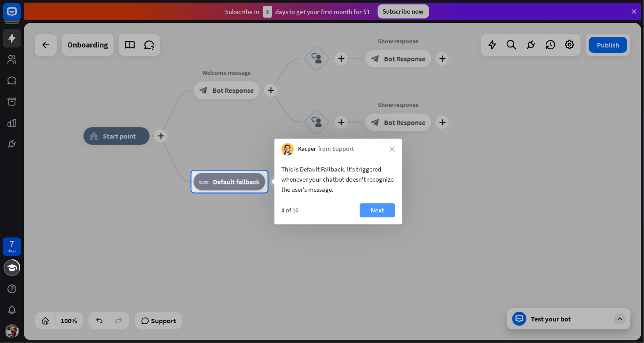  Describe the element at coordinates (392, 149) in the screenshot. I see `i: close` at that location.